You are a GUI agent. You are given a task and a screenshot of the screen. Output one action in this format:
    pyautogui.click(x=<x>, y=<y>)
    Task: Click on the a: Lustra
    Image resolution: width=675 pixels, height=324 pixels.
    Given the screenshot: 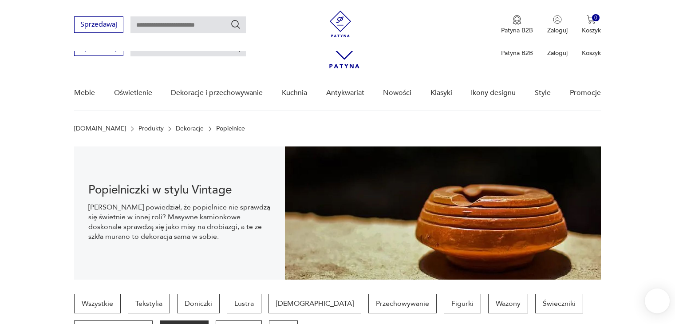 What is the action you would take?
    pyautogui.click(x=244, y=304)
    